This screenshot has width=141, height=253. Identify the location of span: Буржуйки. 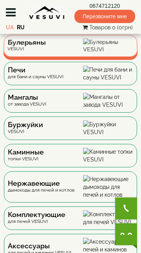
(25, 125).